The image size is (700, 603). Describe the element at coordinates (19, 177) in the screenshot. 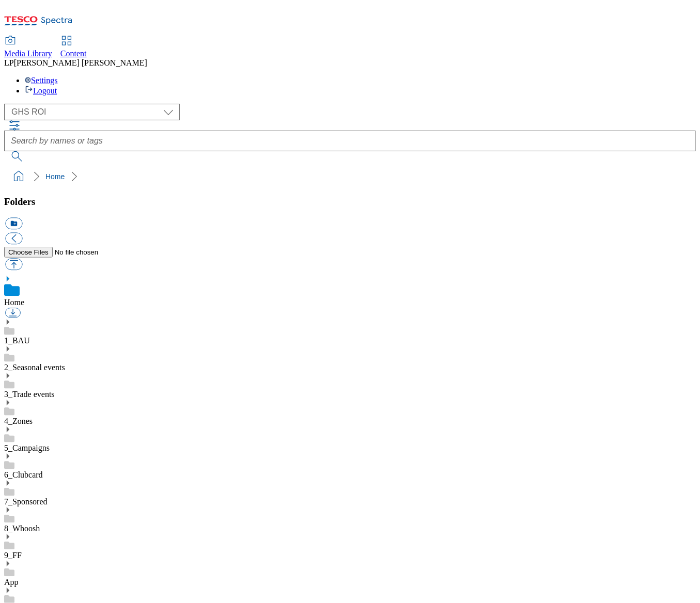

I see `a: home` at that location.